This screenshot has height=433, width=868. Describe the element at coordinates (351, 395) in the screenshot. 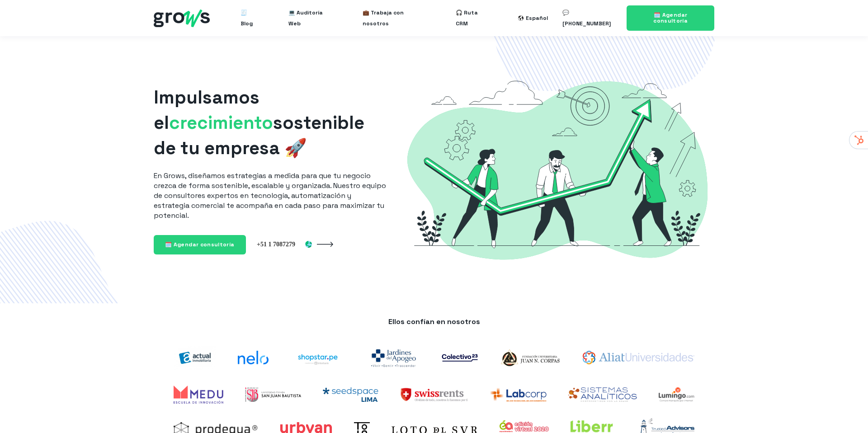

I see `img: Seedspace Lima` at that location.